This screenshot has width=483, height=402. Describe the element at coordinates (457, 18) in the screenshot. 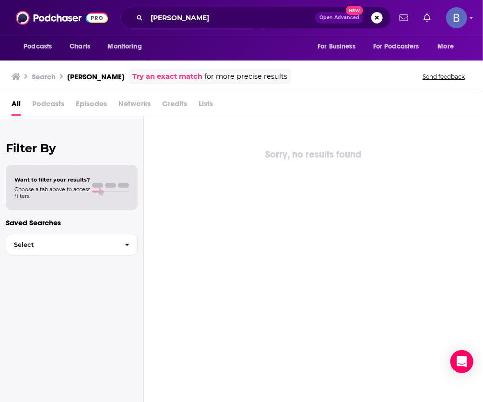

I see `img: User Profile` at that location.